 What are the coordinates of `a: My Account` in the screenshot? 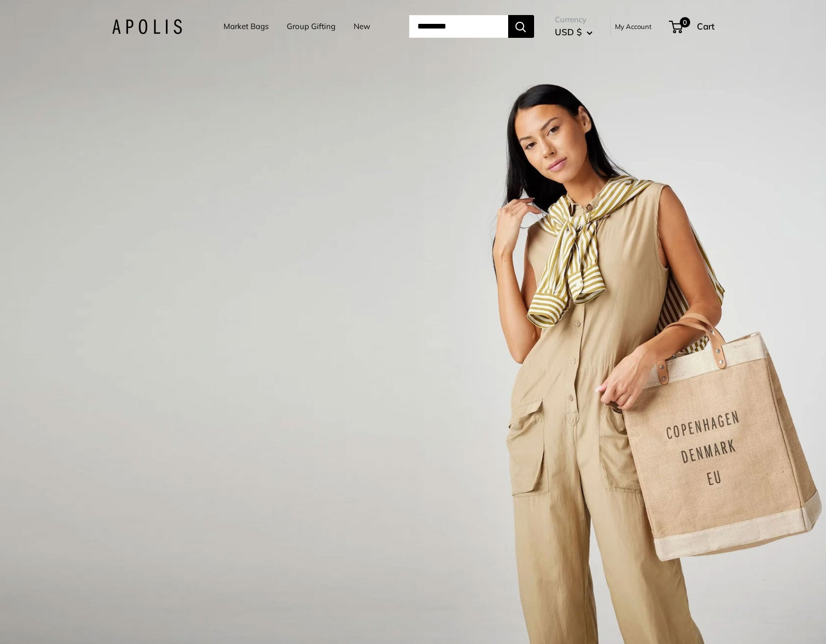 It's located at (633, 26).